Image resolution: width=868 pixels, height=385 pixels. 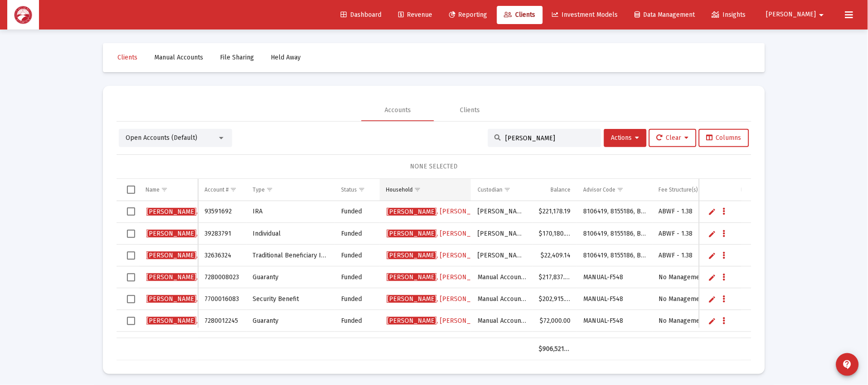 I want to click on span: File Sharing, so click(x=237, y=57).